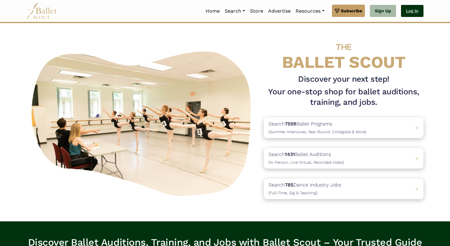 This screenshot has height=246, width=450. Describe the element at coordinates (344, 47) in the screenshot. I see `span: THE` at that location.